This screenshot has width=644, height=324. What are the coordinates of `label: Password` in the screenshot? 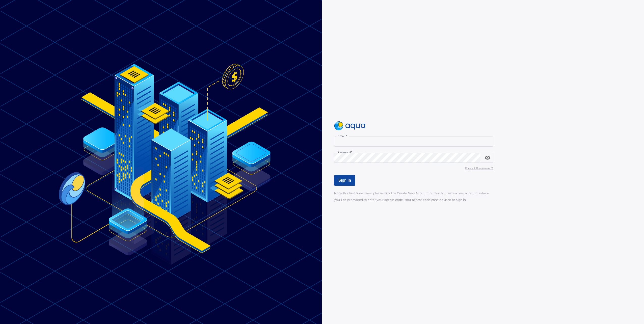 It's located at (345, 152).